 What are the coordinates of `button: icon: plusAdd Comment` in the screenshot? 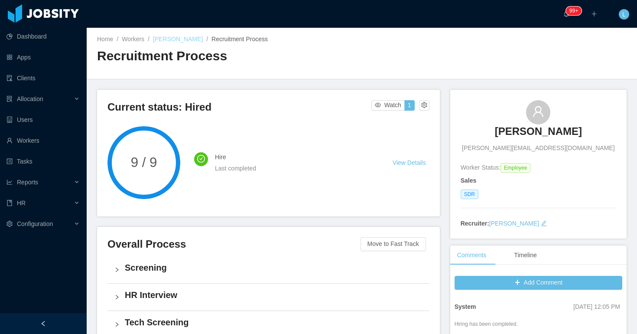 It's located at (538, 283).